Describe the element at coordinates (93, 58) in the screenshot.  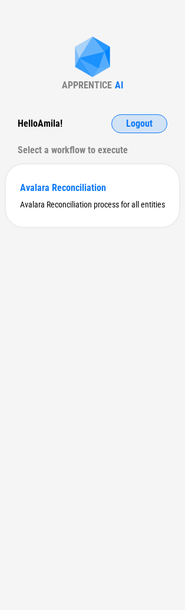
I see `img: Apprentice AI` at that location.